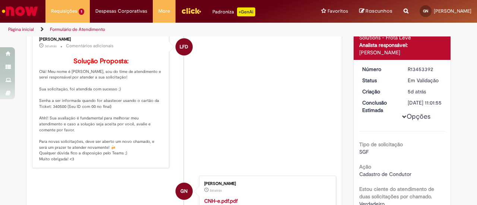  Describe the element at coordinates (376, 11) in the screenshot. I see `a: Rascunhos` at that location.